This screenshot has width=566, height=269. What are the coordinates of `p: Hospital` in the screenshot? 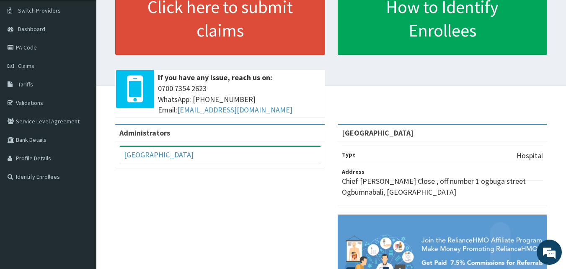 It's located at (529, 155).